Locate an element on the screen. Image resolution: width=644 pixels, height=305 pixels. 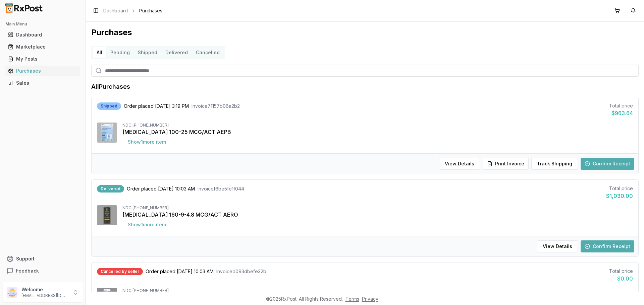
div: $963.64 is located at coordinates (621, 114).